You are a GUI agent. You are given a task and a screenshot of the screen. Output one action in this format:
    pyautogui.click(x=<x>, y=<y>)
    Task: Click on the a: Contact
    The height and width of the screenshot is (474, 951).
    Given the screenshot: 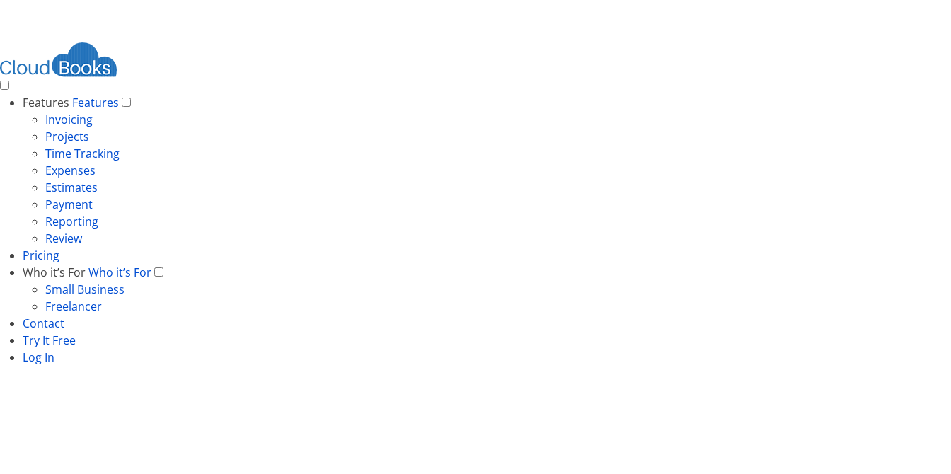 What is the action you would take?
    pyautogui.click(x=43, y=323)
    